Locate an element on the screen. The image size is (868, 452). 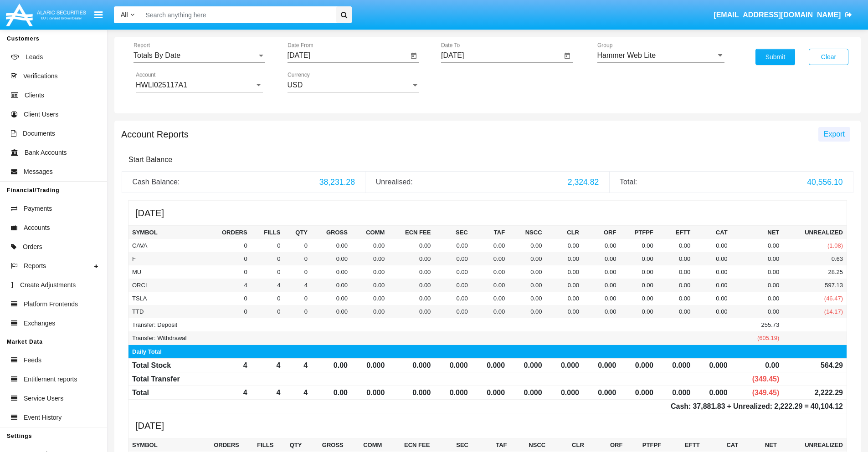
td: Total Stock is located at coordinates (167, 365).